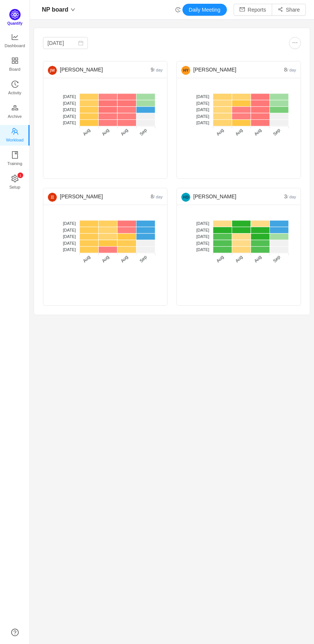 The width and height of the screenshot is (314, 644). What do you see at coordinates (15, 159) in the screenshot?
I see `a: Training` at bounding box center [15, 159].